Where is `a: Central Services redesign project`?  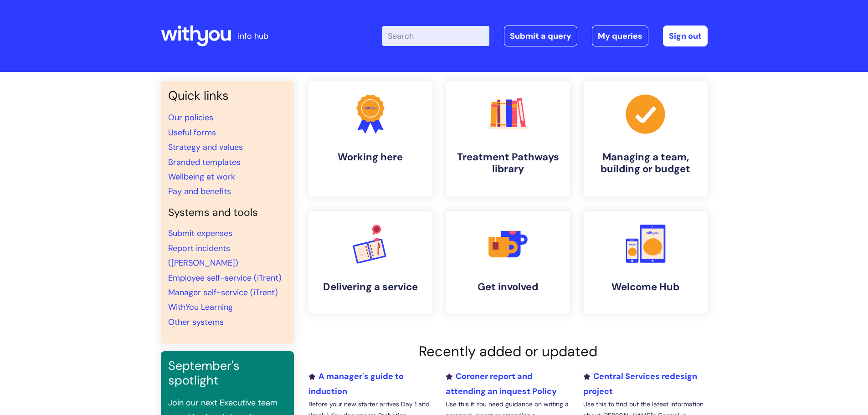 a: Central Services redesign project is located at coordinates (640, 383).